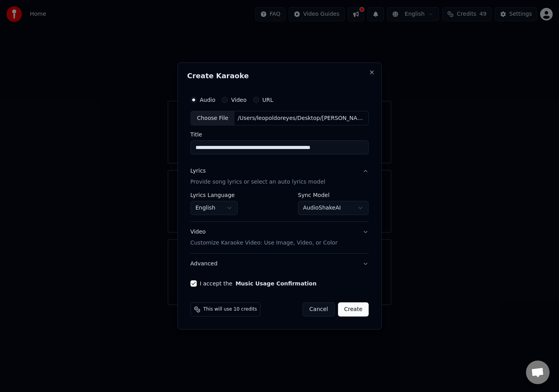 Image resolution: width=559 pixels, height=392 pixels. What do you see at coordinates (280, 238) in the screenshot?
I see `button: VideoCustomize Karaoke Video: Use Image, Video, or Color` at bounding box center [280, 238].